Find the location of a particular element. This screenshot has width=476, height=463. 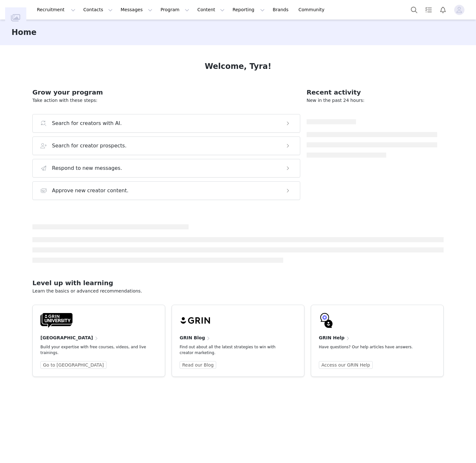

button: Respond to new messages. is located at coordinates (166, 168).